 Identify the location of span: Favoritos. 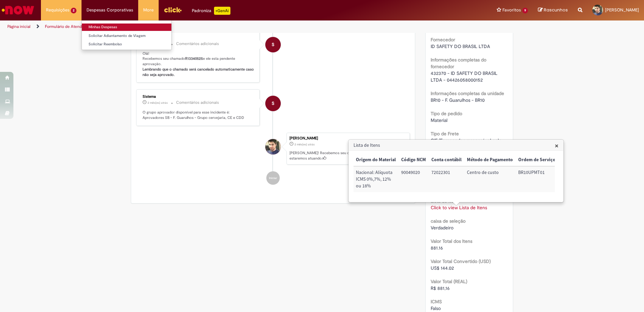
(512, 10).